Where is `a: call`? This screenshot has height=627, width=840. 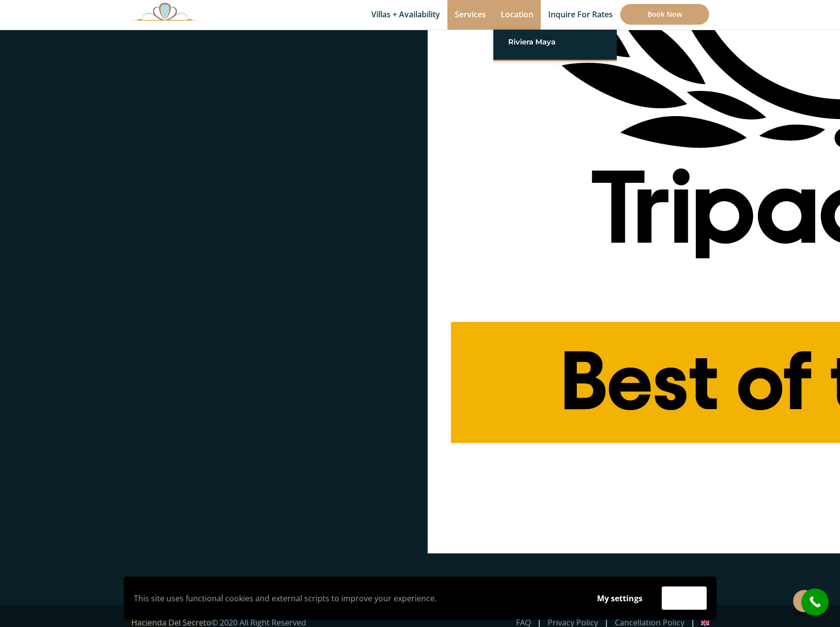 a: call is located at coordinates (815, 602).